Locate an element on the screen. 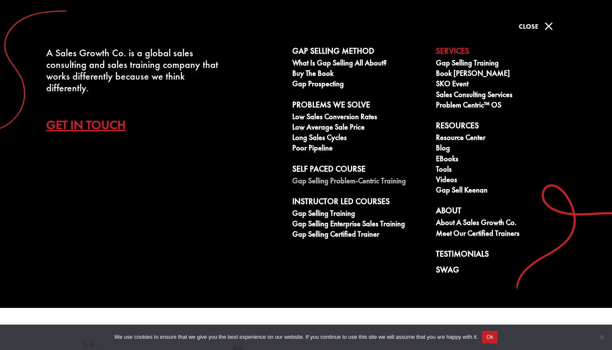 This screenshot has height=350, width=612. a: Low Average Sale Price is located at coordinates (359, 128).